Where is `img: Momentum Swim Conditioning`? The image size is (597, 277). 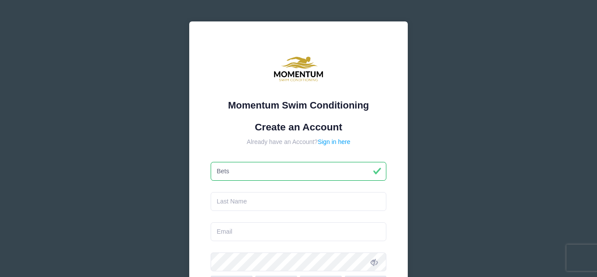
img: Momentum Swim Conditioning is located at coordinates (298, 69).